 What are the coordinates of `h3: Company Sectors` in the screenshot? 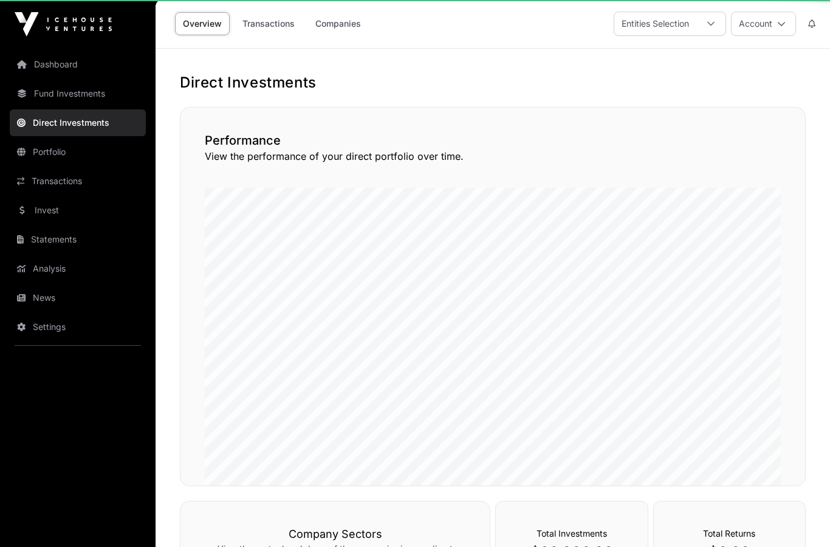 It's located at (335, 534).